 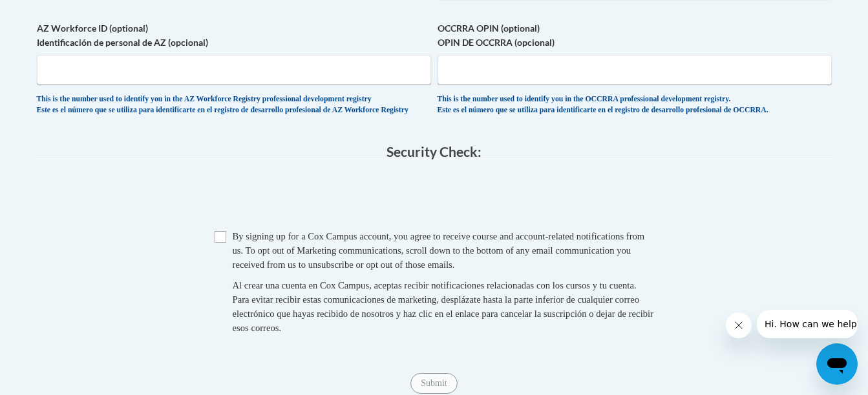 What do you see at coordinates (439, 250) in the screenshot?
I see `span: By signing up for a Cox Campus account, you agree to receive course and account-related notificat...` at bounding box center [439, 250].